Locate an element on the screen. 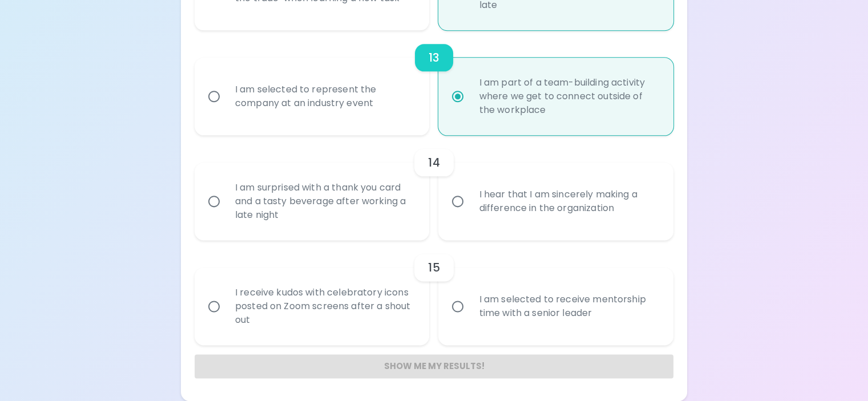 The width and height of the screenshot is (868, 401). div: I hear that I am sincerely making a difference in the organization is located at coordinates (568, 201).